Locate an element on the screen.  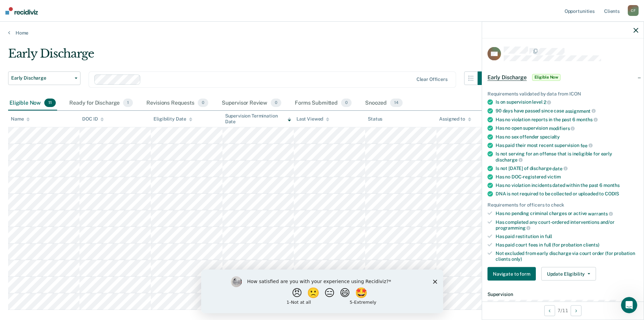
div: Close survey is located at coordinates (234, 12).